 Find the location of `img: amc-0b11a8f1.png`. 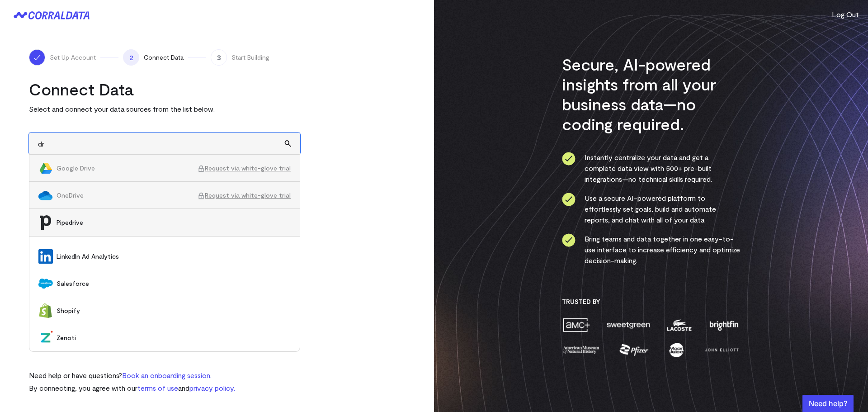

img: amc-0b11a8f1.png is located at coordinates (577, 325).